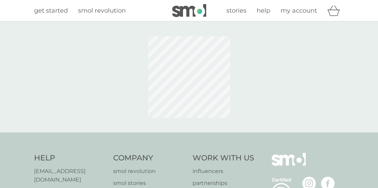 The height and width of the screenshot is (188, 378). Describe the element at coordinates (51, 11) in the screenshot. I see `a: get started` at that location.